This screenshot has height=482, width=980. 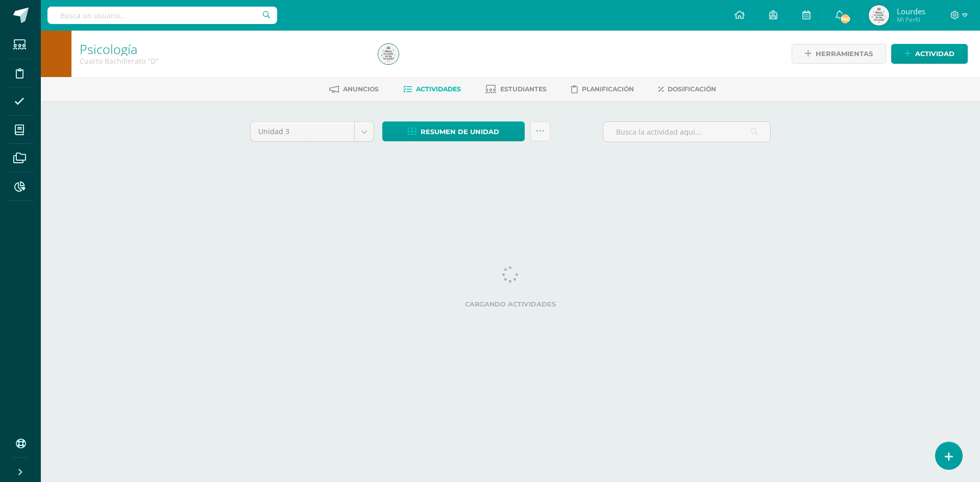 I want to click on label: Cargando actividades, so click(x=510, y=304).